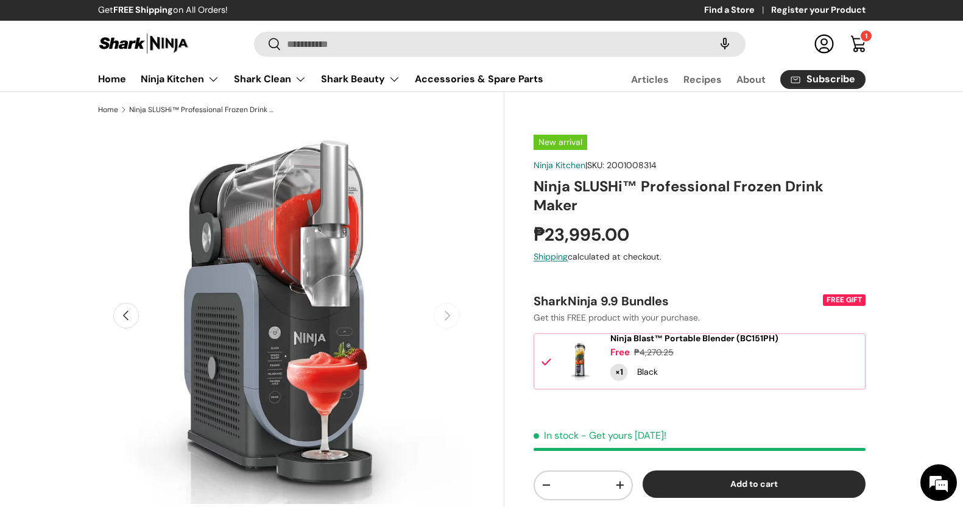 The image size is (963, 507). Describe the element at coordinates (830, 79) in the screenshot. I see `span: Subscribe` at that location.